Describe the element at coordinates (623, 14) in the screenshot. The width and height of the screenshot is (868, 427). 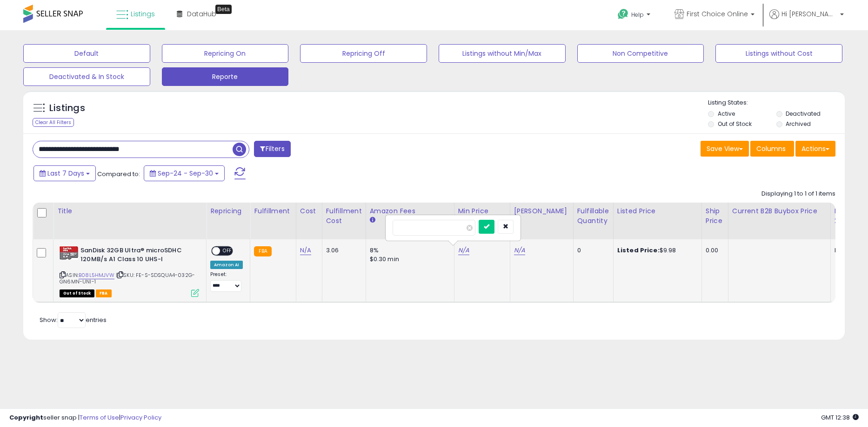
I see `i: Get Help` at that location.